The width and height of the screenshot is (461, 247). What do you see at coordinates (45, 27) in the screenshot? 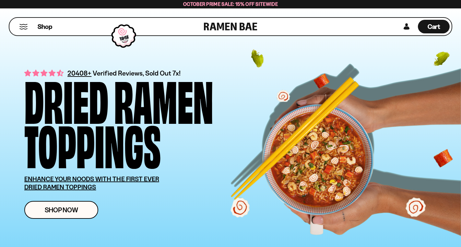
I see `a: Shop` at bounding box center [45, 27].